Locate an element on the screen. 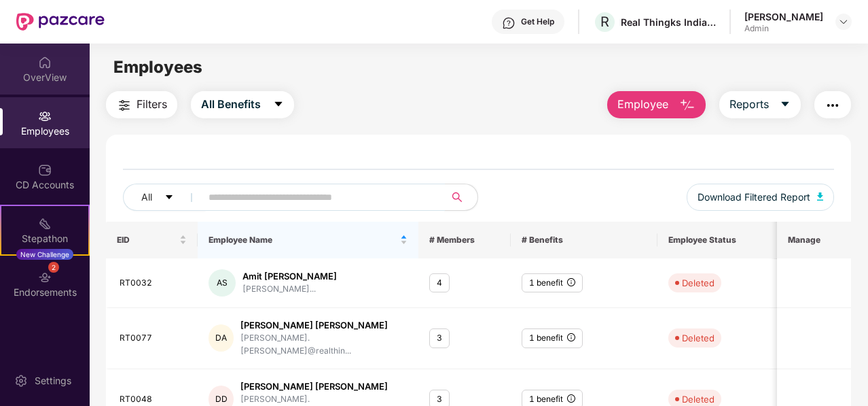 This screenshot has height=406, width=868. div: RT0032 is located at coordinates (153, 283).